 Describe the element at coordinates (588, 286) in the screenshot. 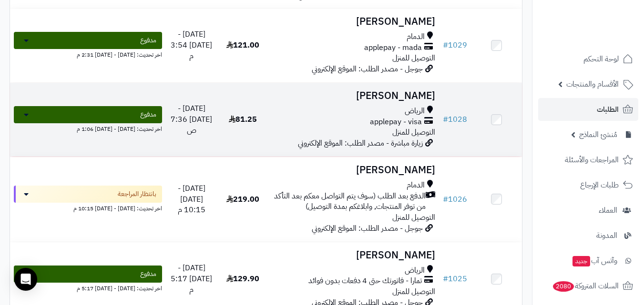

I see `a: السلات المتروكة2080` at that location.